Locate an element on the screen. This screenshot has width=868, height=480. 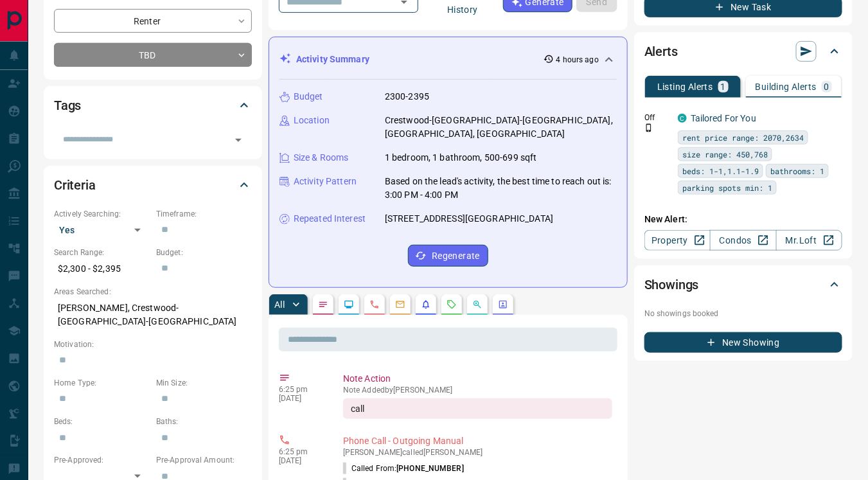
div: Renter is located at coordinates (153, 21).